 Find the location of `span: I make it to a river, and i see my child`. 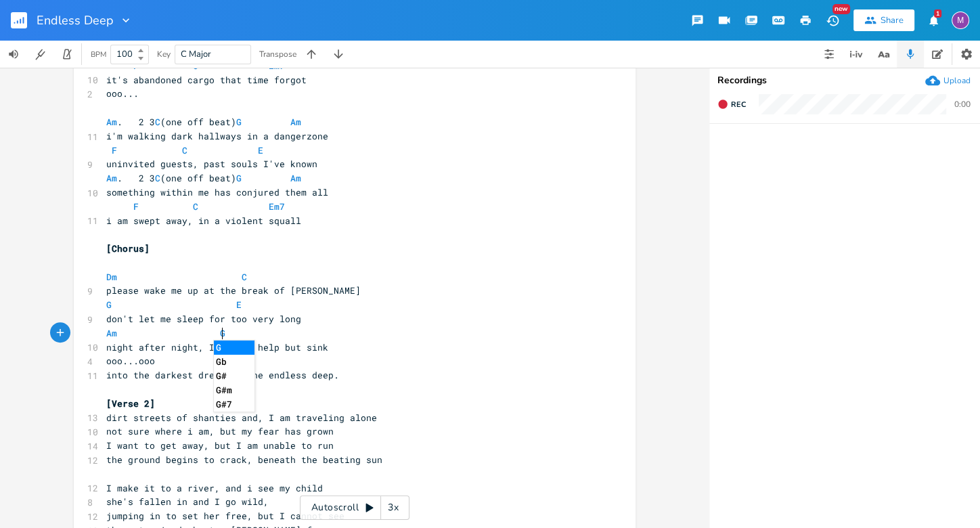

span: I make it to a river, and i see my child is located at coordinates (215, 488).